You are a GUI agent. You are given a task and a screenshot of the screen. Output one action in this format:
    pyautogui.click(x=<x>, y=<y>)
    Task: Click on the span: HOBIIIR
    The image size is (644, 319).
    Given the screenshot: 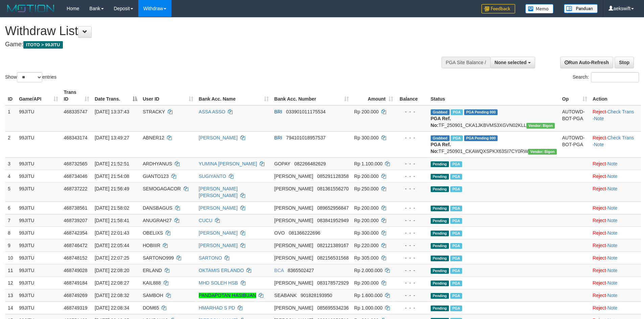 What is the action you would take?
    pyautogui.click(x=152, y=246)
    